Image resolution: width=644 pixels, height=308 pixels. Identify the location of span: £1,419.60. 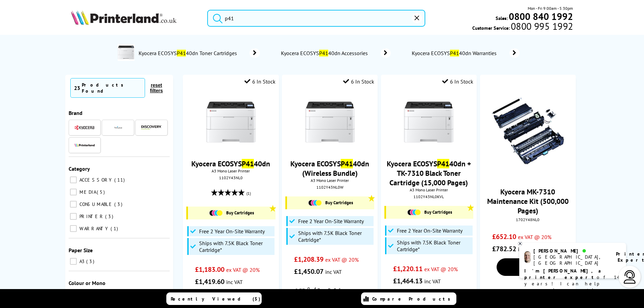
(210, 282).